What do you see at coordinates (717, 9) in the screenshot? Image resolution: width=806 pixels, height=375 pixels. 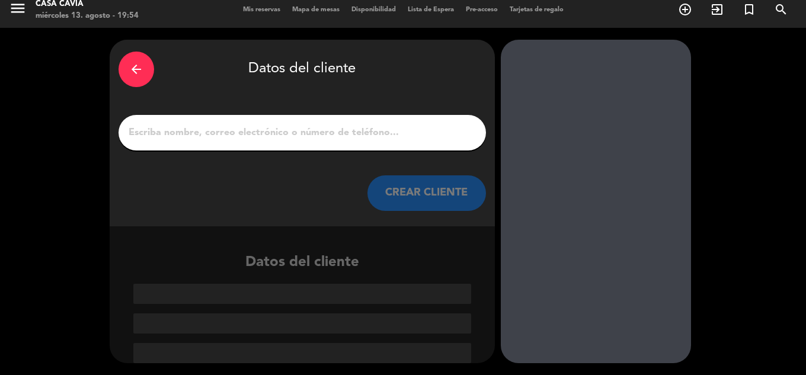 I see `i: exit_to_app` at bounding box center [717, 9].